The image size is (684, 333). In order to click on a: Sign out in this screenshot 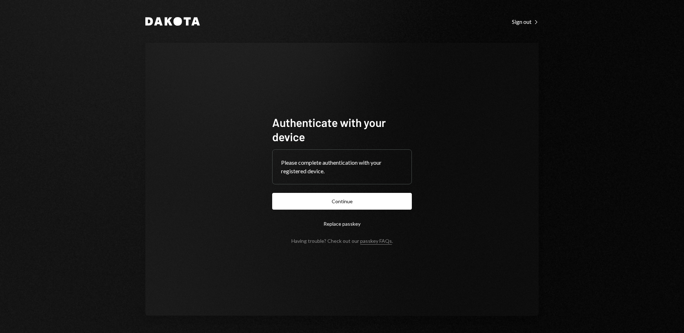, I will do `click(525, 21)`.